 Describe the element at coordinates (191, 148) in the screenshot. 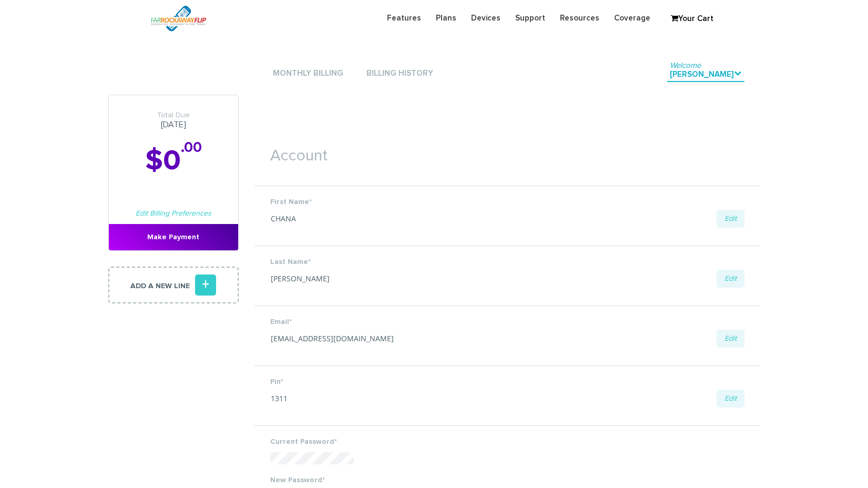

I see `sup: .00` at that location.